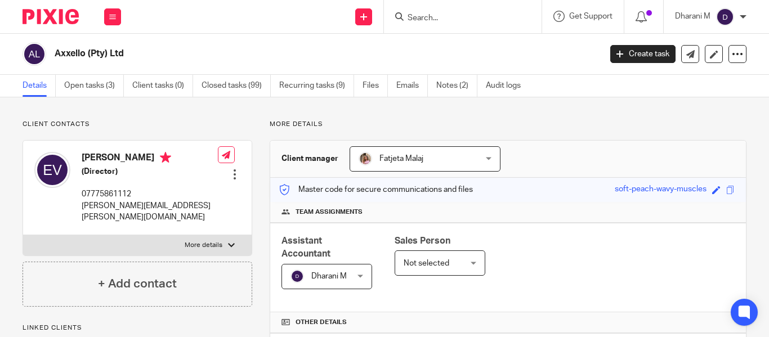 The height and width of the screenshot is (337, 769). Describe the element at coordinates (693, 16) in the screenshot. I see `p: Dharani M` at that location.